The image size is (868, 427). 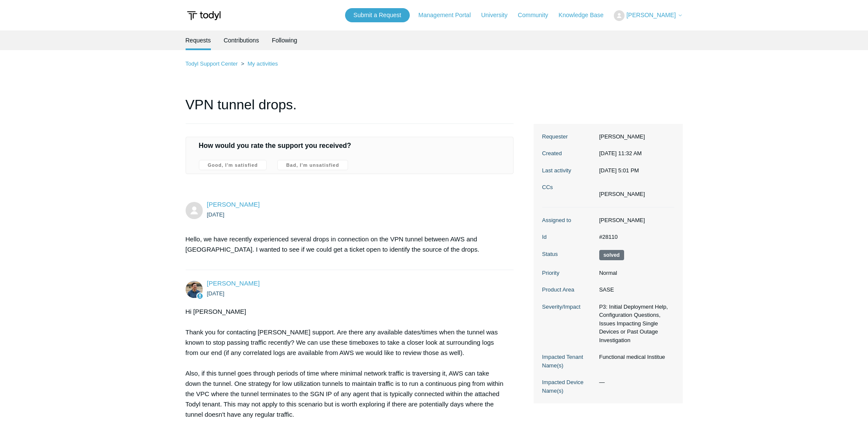 I want to click on dt: Last activity, so click(x=568, y=170).